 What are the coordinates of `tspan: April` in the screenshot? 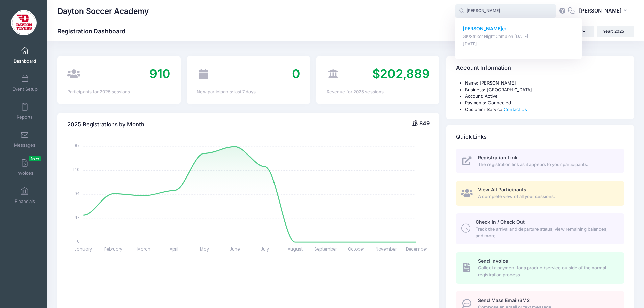 It's located at (174, 249).